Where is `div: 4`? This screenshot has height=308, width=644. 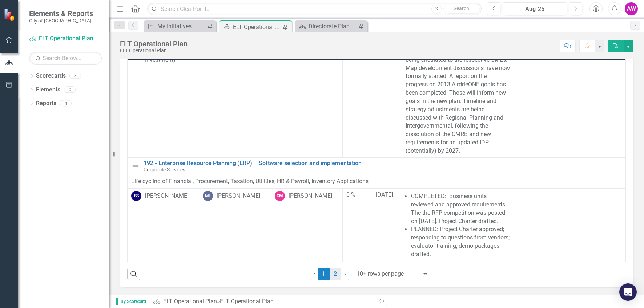
div: 4 is located at coordinates (66, 103).